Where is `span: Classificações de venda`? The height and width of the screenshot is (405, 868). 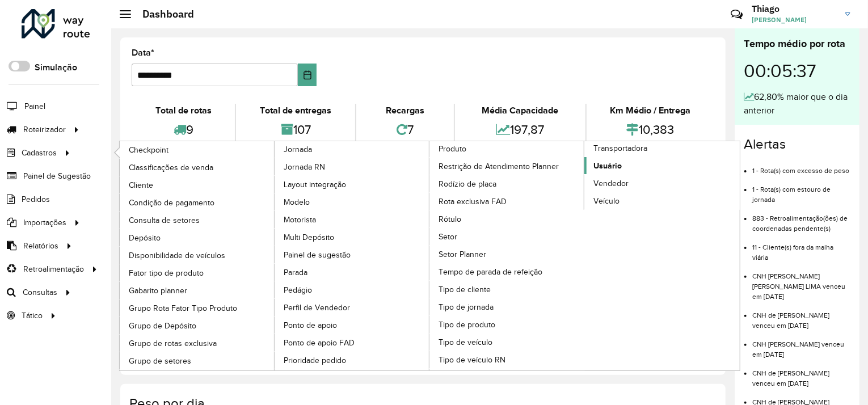
span: Classificações de venda is located at coordinates (171, 168).